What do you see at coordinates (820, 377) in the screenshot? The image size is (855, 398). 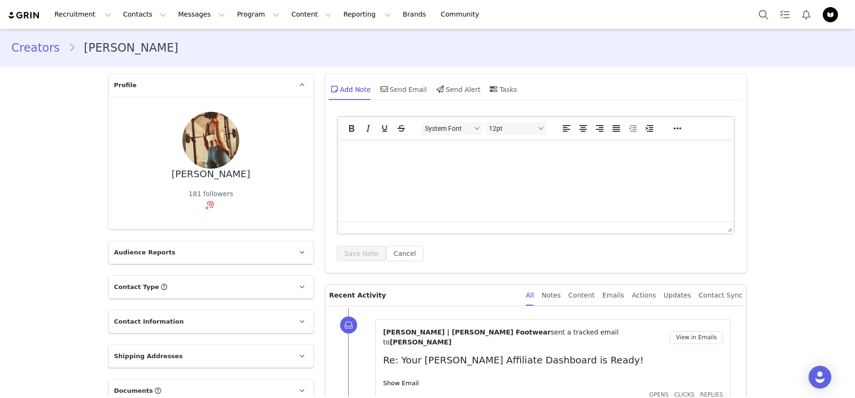 I see `div: Open Intercom Messenger` at bounding box center [820, 377].